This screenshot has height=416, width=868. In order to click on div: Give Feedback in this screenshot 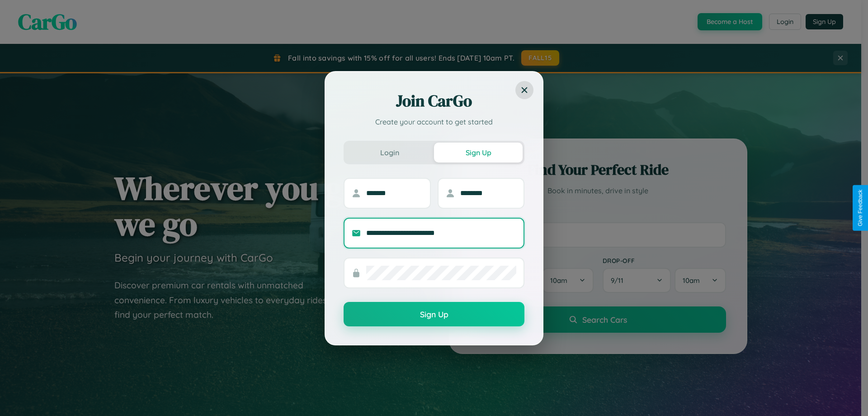, I will do `click(861, 208)`.